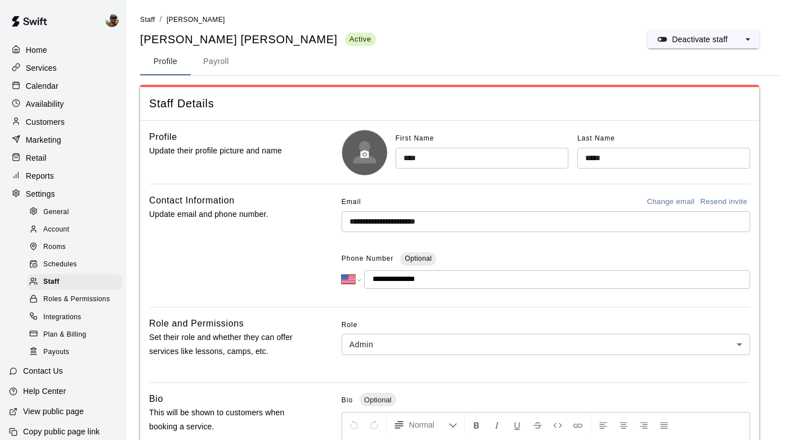 The image size is (794, 440). Describe the element at coordinates (74, 335) in the screenshot. I see `div: Plan & Billing` at that location.